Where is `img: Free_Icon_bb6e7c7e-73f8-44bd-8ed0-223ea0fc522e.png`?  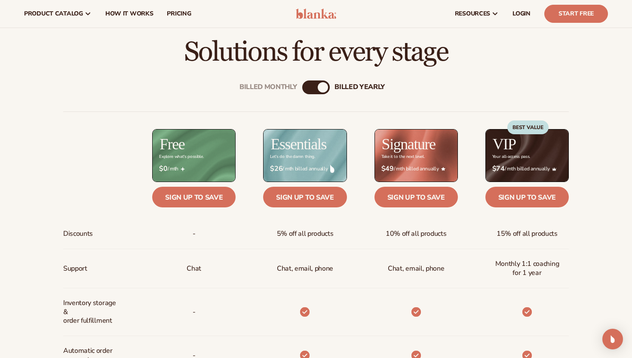 img: Free_Icon_bb6e7c7e-73f8-44bd-8ed0-223ea0fc522e.png is located at coordinates (183, 169).